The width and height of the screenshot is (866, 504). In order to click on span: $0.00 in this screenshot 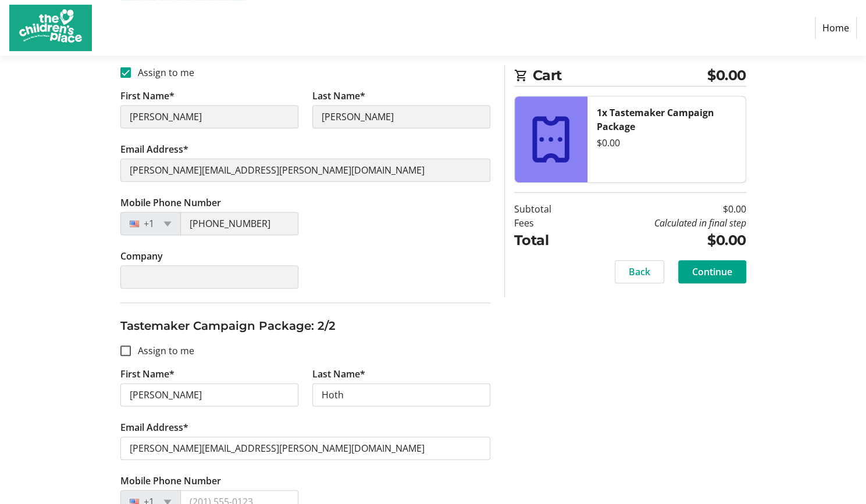, I will do `click(726, 76)`.